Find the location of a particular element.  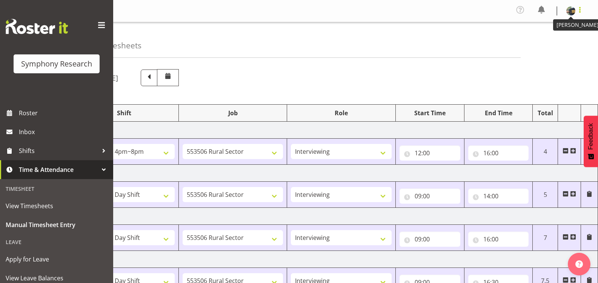

div: Role is located at coordinates (341, 113).